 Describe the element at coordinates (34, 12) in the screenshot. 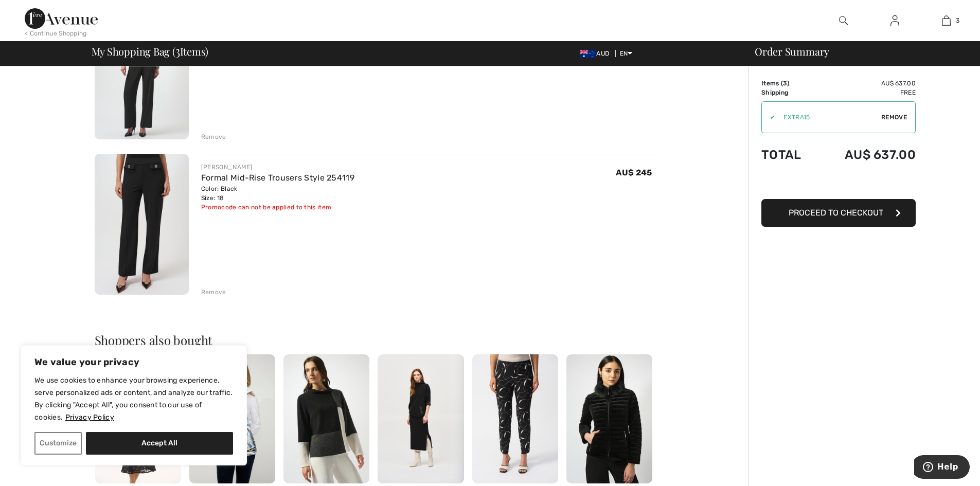

I see `span: Help` at that location.